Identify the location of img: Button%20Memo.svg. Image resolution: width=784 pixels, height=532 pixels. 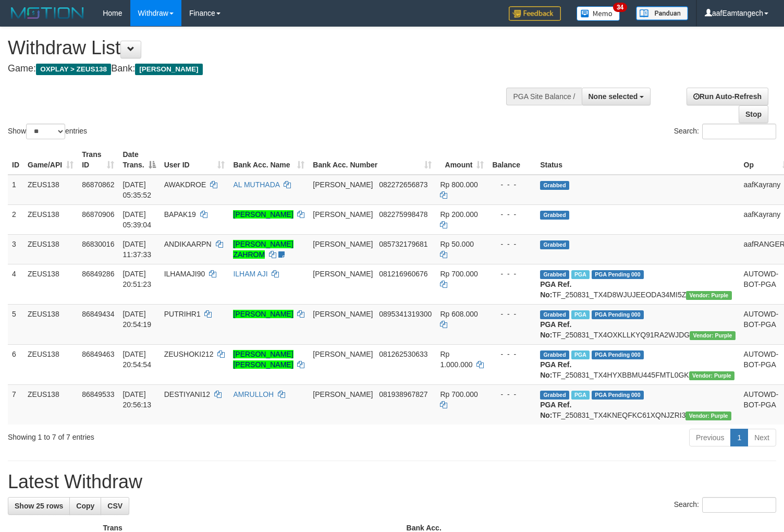
(599, 13).